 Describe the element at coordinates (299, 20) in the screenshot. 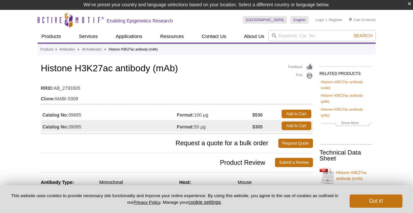

I see `a: English` at that location.